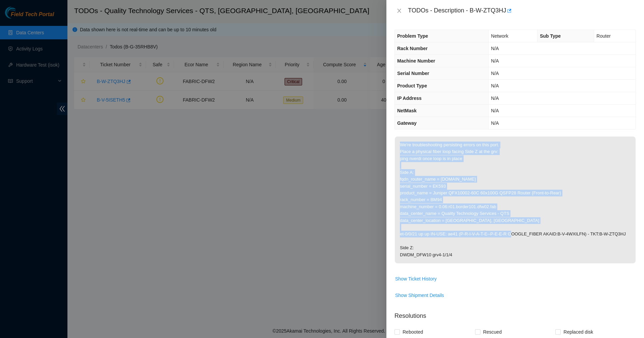 This screenshot has width=644, height=338. Describe the element at coordinates (515, 313) in the screenshot. I see `p: Resolutions` at that location.